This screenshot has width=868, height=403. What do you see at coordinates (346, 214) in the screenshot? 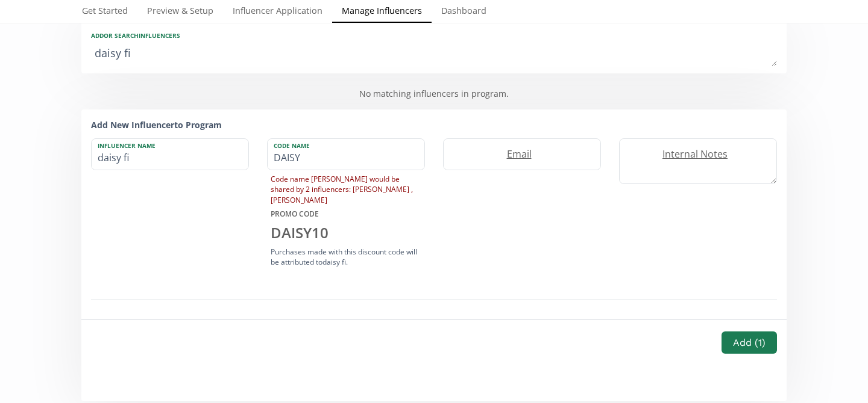
I see `div: PROMO CODE` at bounding box center [346, 214].